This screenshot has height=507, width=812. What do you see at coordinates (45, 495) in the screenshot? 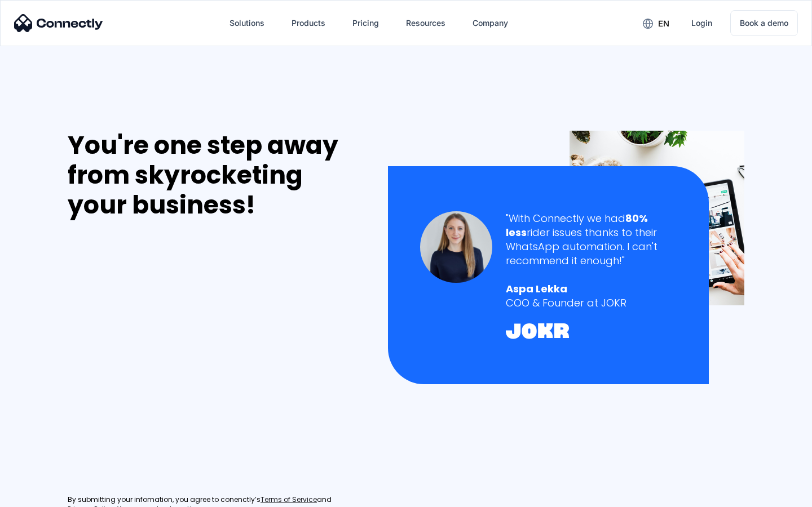
I see `ul: Language list` at bounding box center [45, 495].